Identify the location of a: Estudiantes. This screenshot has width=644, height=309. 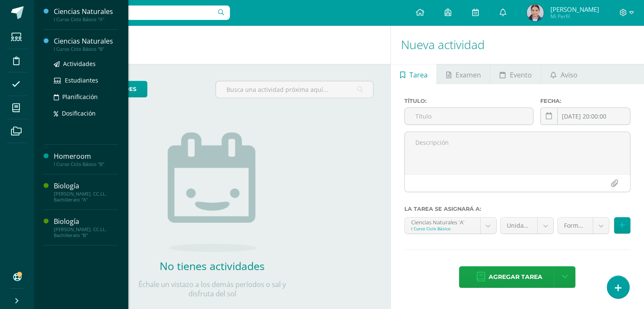
(86, 80).